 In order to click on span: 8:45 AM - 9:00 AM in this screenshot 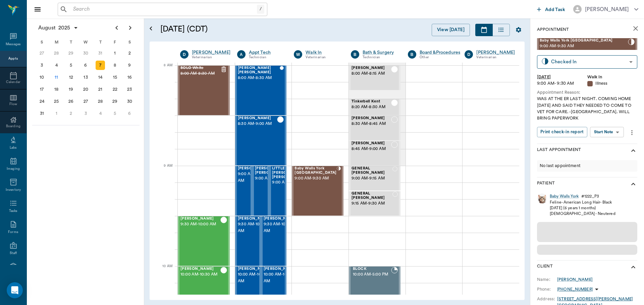, I will do `click(371, 149)`.